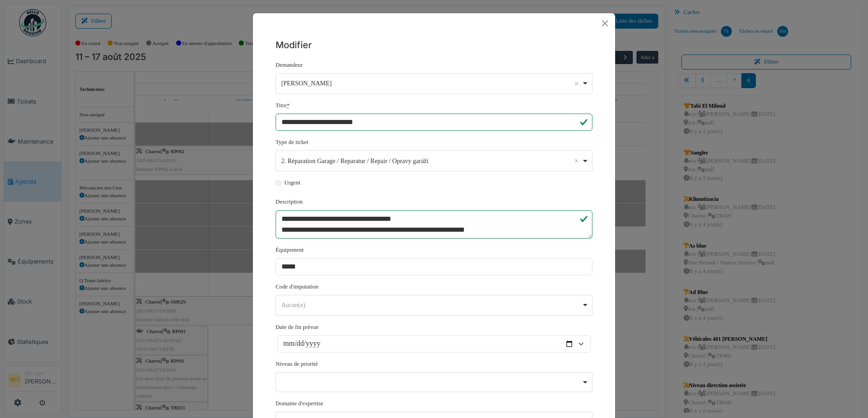 The height and width of the screenshot is (418, 868). What do you see at coordinates (605, 23) in the screenshot?
I see `button: Close` at bounding box center [605, 23].